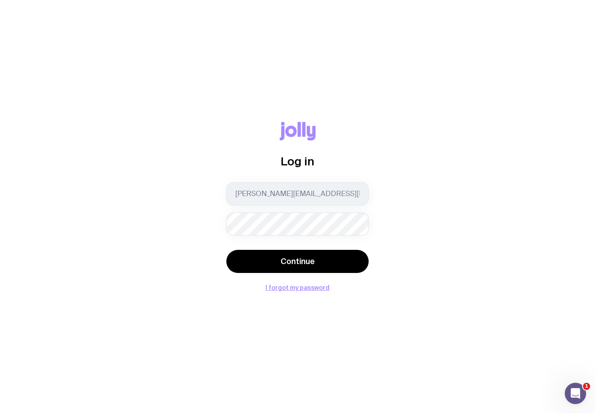 The image size is (595, 413). What do you see at coordinates (298, 262) in the screenshot?
I see `button: Continue` at bounding box center [298, 262].